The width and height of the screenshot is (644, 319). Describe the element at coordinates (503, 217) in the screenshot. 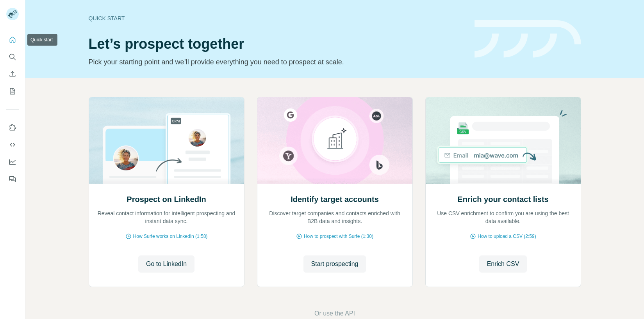

I see `p: Use CSV enrichment to confirm you are using the best data available.` at that location.